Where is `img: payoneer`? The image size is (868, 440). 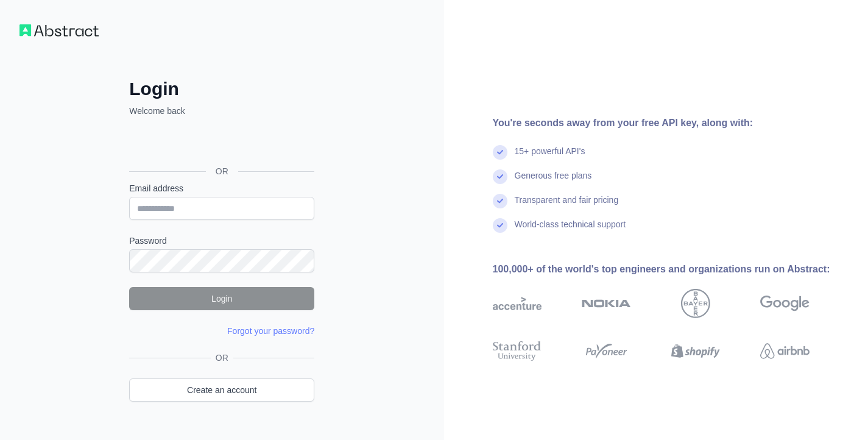 img: payoneer is located at coordinates (606, 351).